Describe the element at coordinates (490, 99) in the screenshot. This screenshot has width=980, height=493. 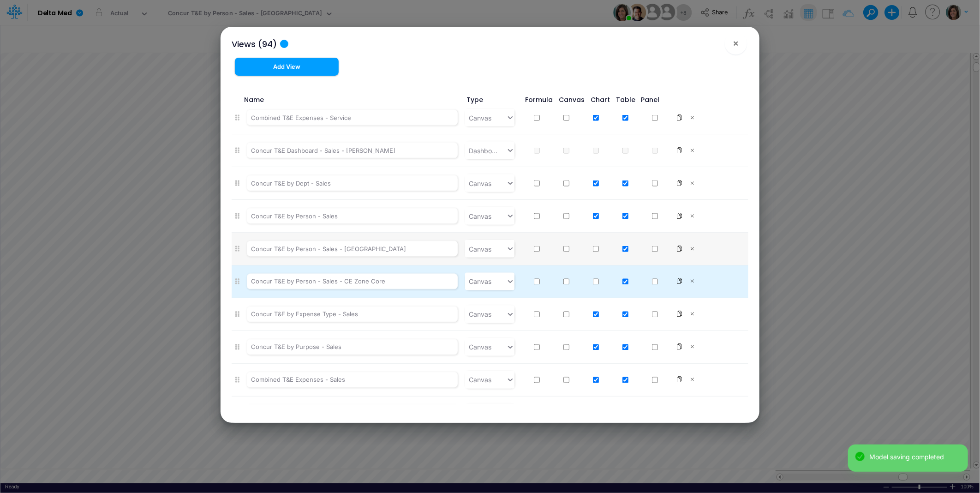
I see `label: Type` at that location.